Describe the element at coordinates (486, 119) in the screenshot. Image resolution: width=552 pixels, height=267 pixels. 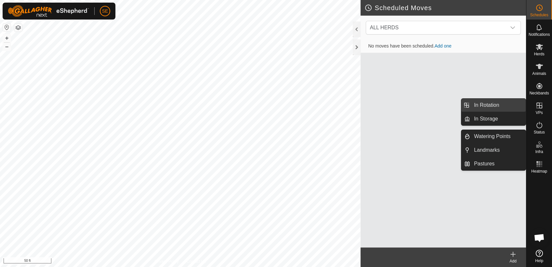
I see `span: In Storage` at that location.